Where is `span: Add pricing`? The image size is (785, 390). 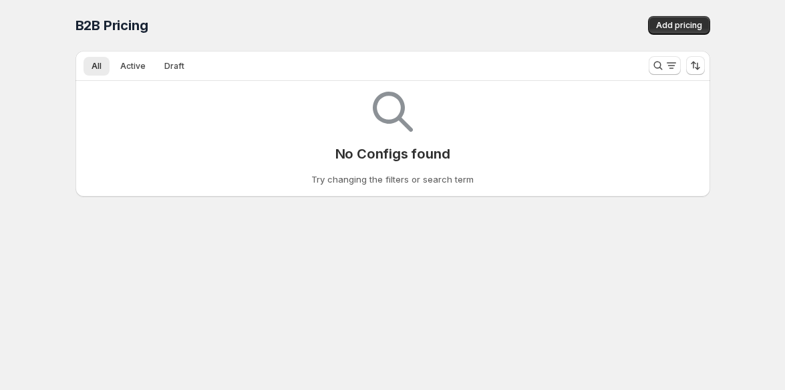
span: Add pricing is located at coordinates (679, 25).